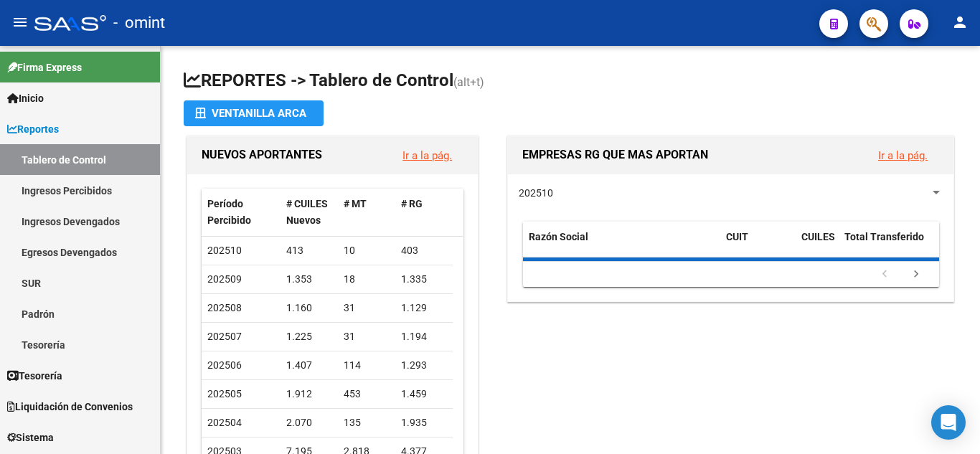 This screenshot has height=454, width=980. What do you see at coordinates (262, 154) in the screenshot?
I see `span: NUEVOS APORTANTES` at bounding box center [262, 154].